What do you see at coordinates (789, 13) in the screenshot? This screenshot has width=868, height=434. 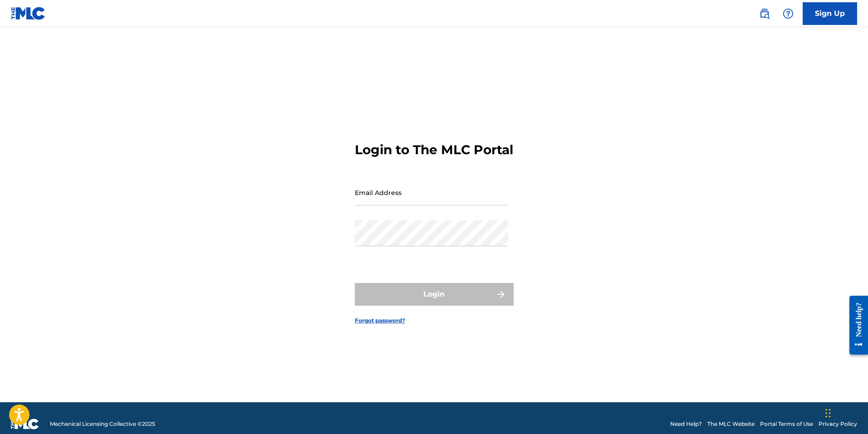 I see `img: help` at bounding box center [789, 13].